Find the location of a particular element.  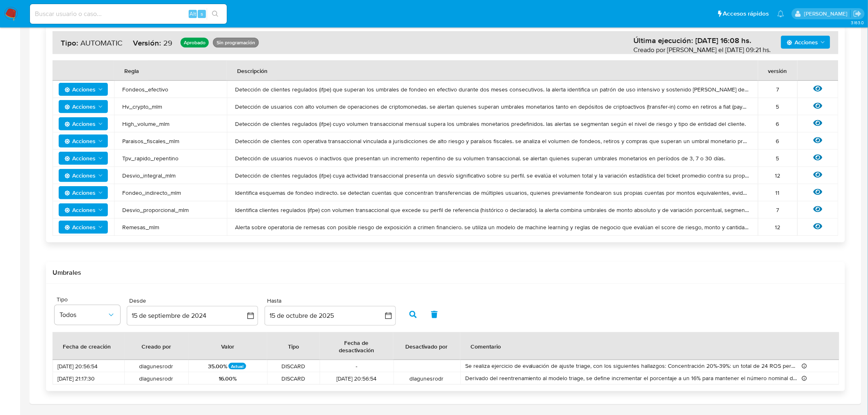

span: Alt is located at coordinates (192, 14).